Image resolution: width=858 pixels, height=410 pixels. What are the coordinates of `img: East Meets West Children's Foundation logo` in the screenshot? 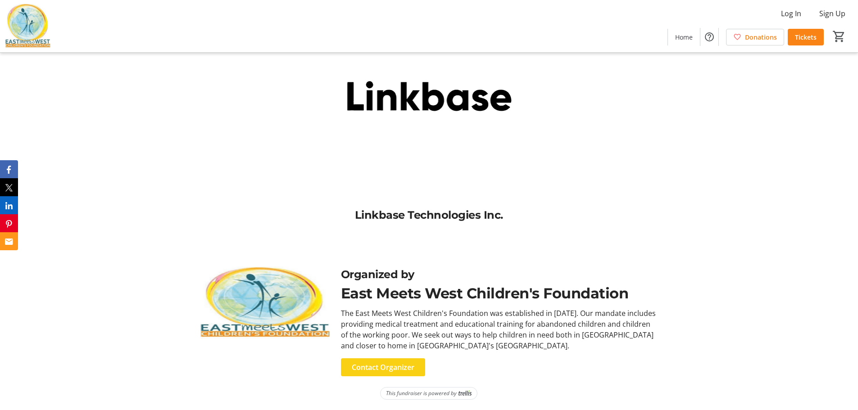 It's located at (265, 303).